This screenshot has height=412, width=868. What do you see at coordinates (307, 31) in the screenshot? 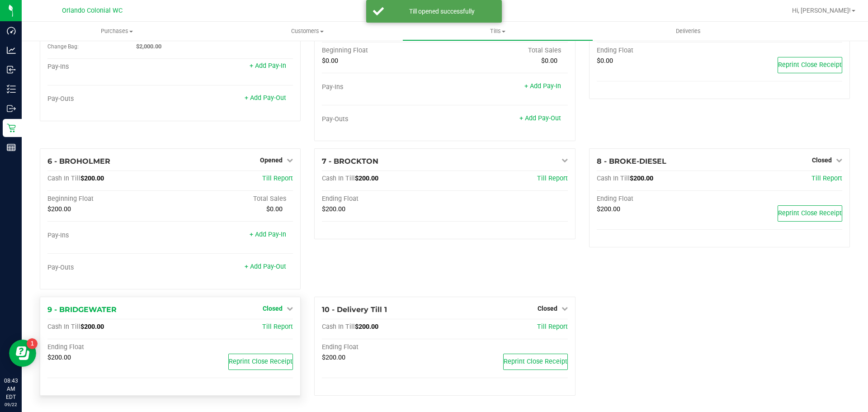
I see `span: Customers` at bounding box center [307, 31].